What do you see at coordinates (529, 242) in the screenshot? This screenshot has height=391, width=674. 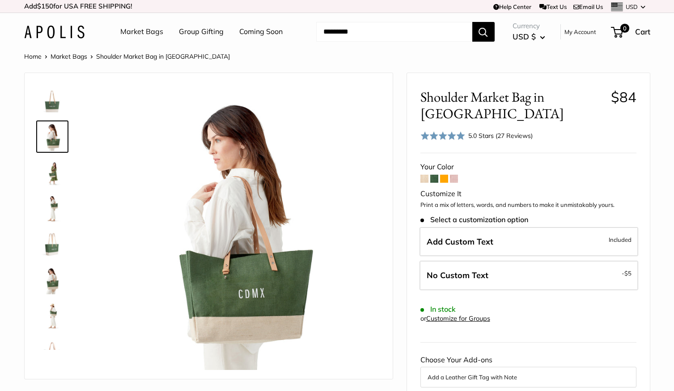 I see `label: Add Custom Text` at bounding box center [529, 242].